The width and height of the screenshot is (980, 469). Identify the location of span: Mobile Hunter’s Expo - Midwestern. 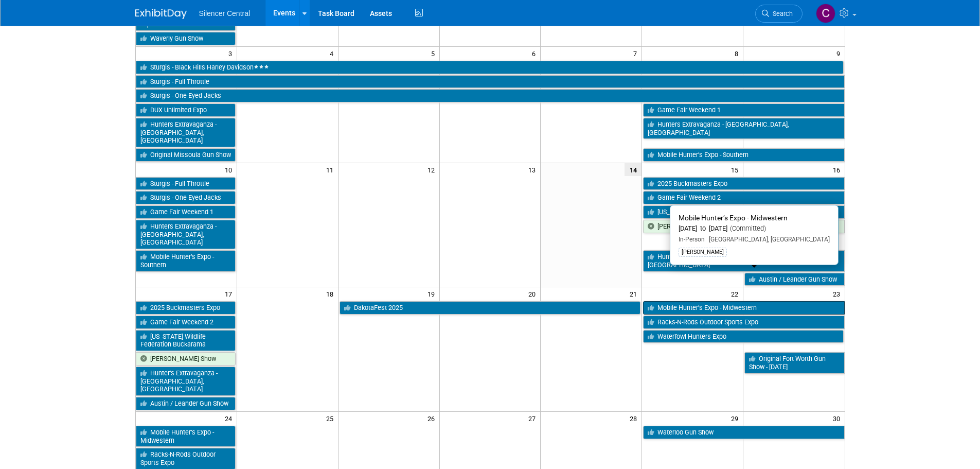
(733, 218).